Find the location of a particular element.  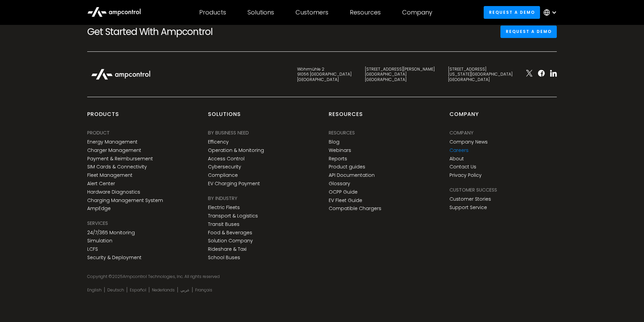

div: Customers is located at coordinates (312, 13).